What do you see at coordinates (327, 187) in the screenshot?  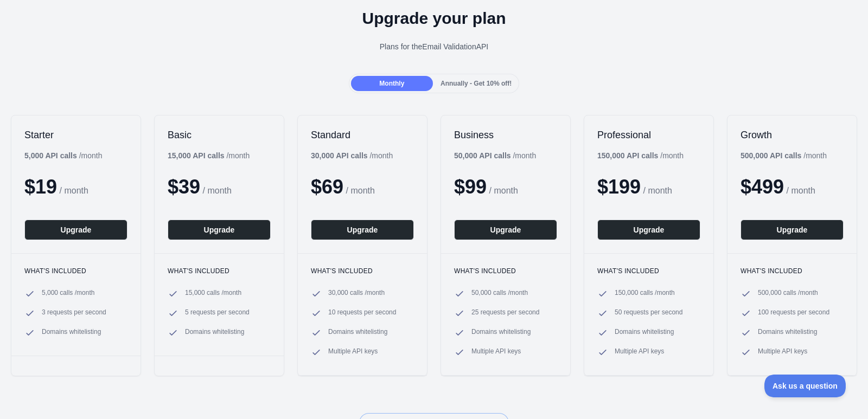 I see `span: $ 69` at bounding box center [327, 187].